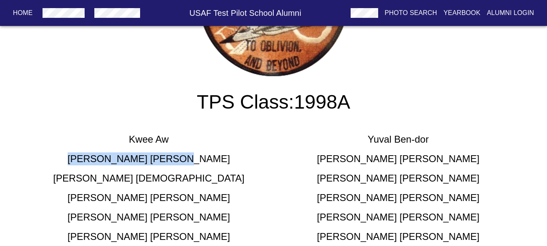 This screenshot has width=547, height=246. I want to click on button: Home, so click(23, 13).